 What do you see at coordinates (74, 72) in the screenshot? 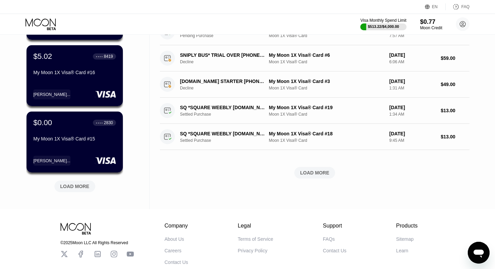
I see `div: My Moon 1X Visa® Card #16` at bounding box center [74, 72].